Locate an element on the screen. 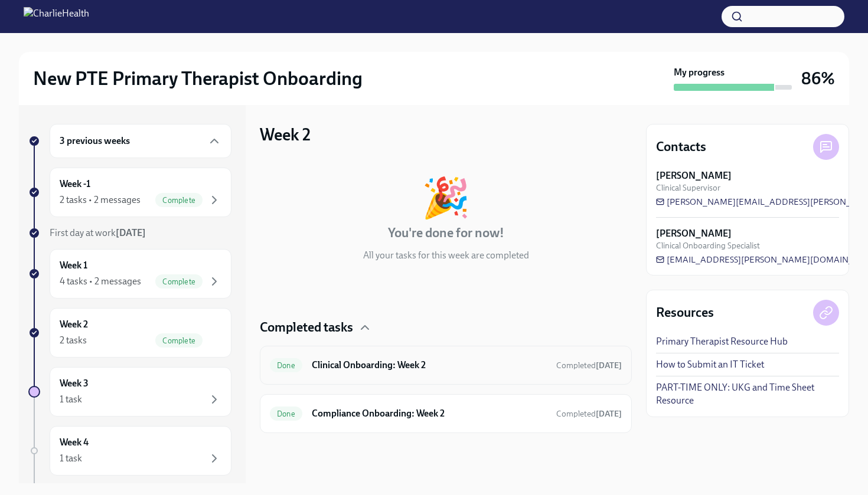  h4: Completed tasks is located at coordinates (306, 327).